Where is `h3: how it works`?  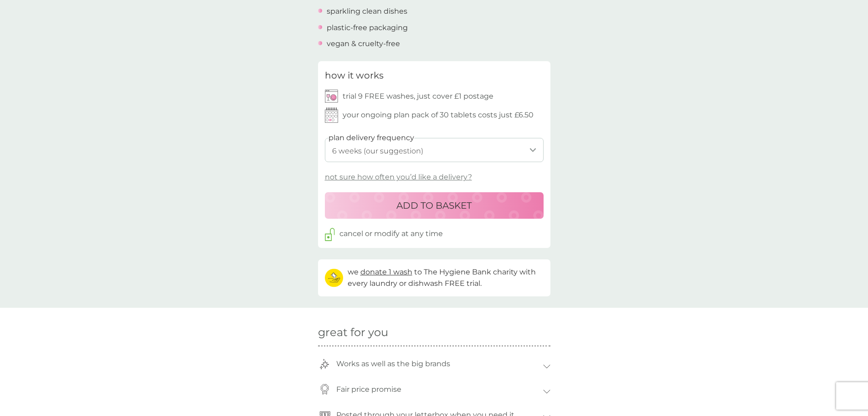
h3: how it works is located at coordinates (354, 75).